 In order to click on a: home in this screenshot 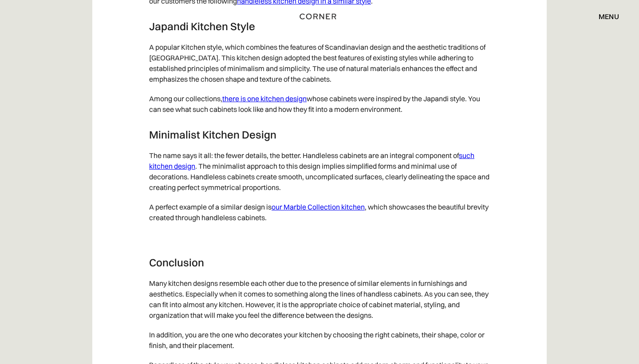, I will do `click(320, 16)`.